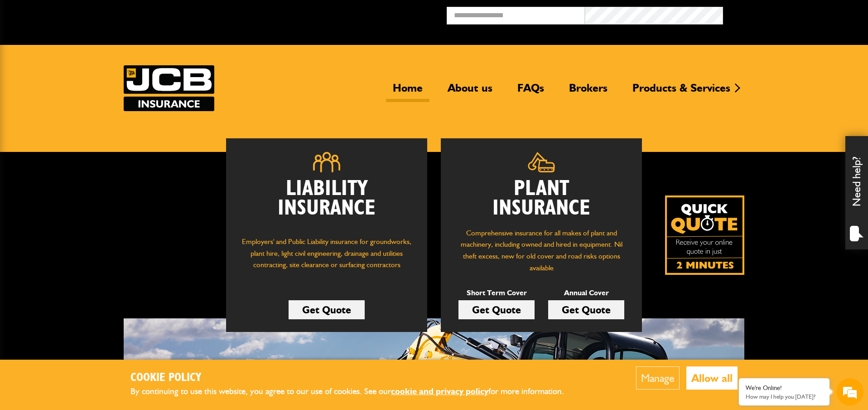 The image size is (868, 410). What do you see at coordinates (792, 14) in the screenshot?
I see `button: Broker Login` at bounding box center [792, 14].